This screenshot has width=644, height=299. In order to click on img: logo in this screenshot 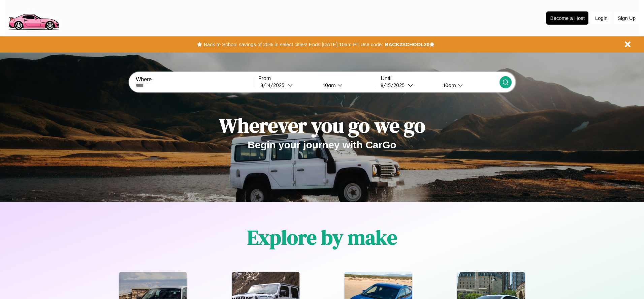, I will do `click(33, 17)`.